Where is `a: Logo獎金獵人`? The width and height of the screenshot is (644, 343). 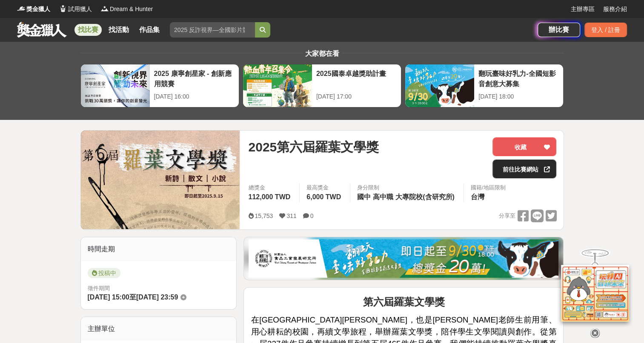
a: Logo獎金獵人 is located at coordinates (34, 9).